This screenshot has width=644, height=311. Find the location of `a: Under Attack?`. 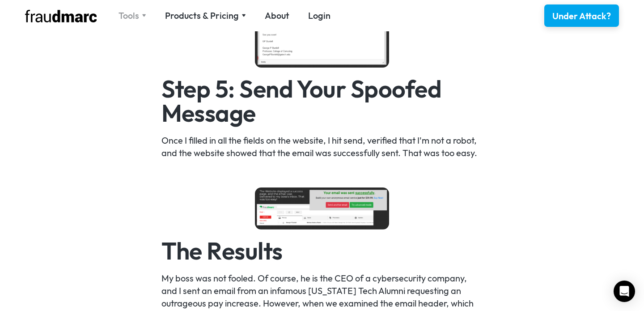

a: Under Attack? is located at coordinates (582, 16).